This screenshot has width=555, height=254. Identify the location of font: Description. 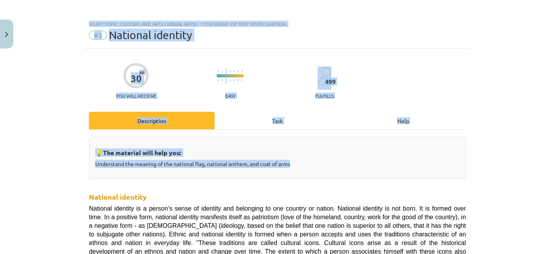
(152, 121).